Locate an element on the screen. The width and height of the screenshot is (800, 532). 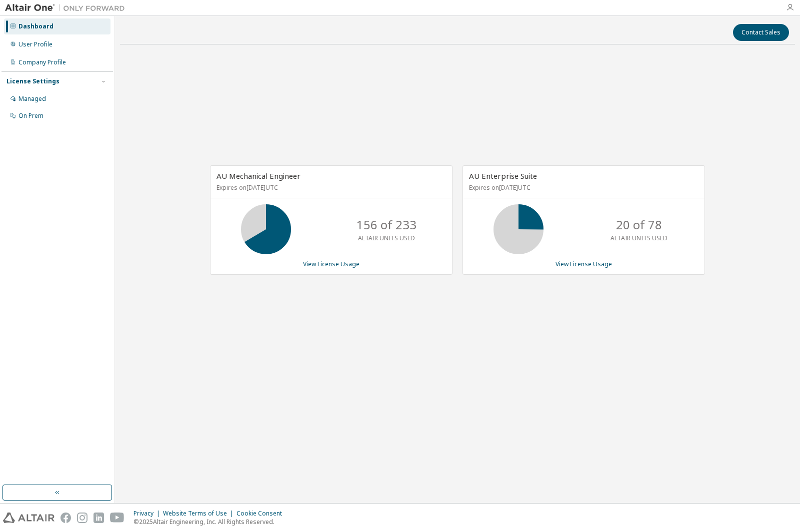
p: © 2025 Altair Engineering, Inc. All Rights Reserved. is located at coordinates (211, 521).